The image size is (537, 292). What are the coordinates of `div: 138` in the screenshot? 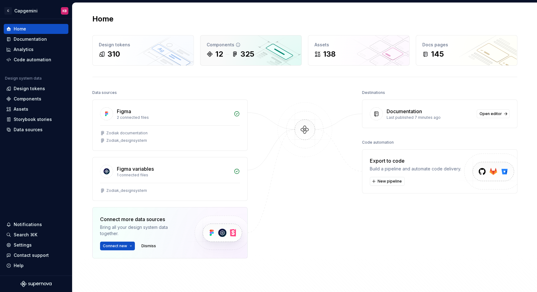 It's located at (329, 54).